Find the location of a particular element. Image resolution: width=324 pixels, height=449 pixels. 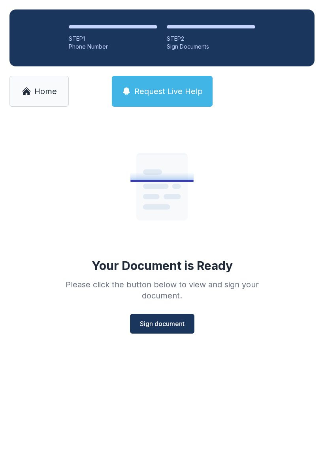

div: Sign Documents is located at coordinates (211, 47).